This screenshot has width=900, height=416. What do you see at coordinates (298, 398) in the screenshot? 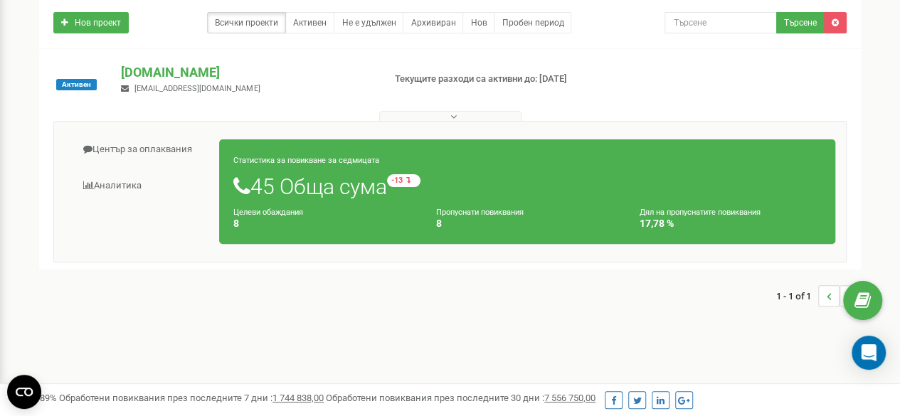
I see `u: 1 744 838,00` at bounding box center [298, 398].